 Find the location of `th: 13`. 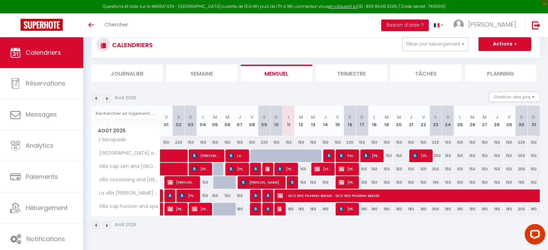

th: 13 is located at coordinates (313, 121).